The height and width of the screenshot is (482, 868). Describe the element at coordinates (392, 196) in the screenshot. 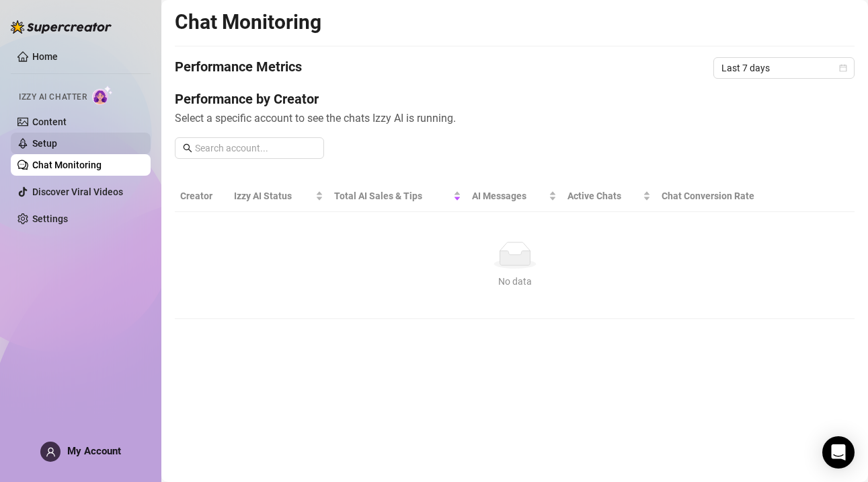

I see `span: Total AI Sales & Tips` at that location.